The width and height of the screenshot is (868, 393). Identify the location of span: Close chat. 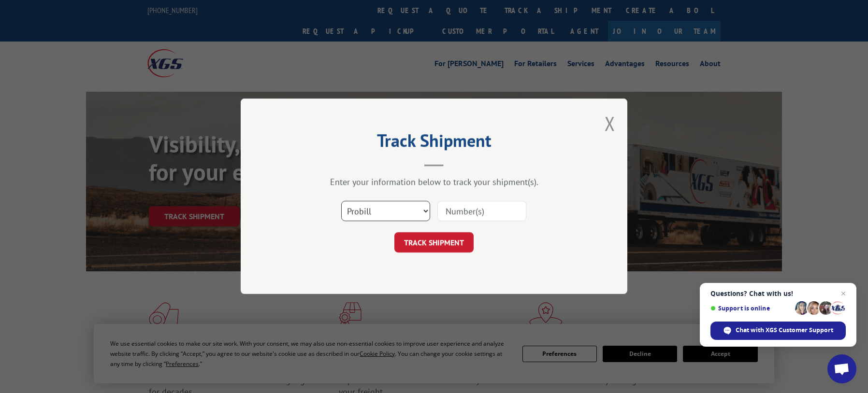
(843, 293).